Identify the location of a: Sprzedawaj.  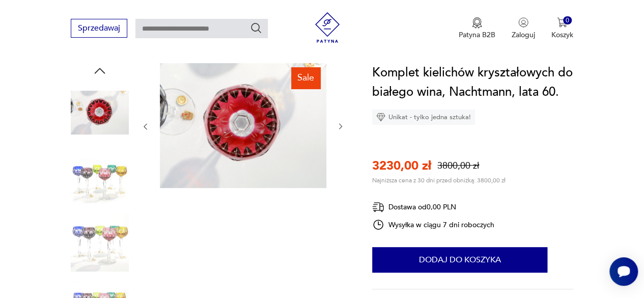
(99, 29).